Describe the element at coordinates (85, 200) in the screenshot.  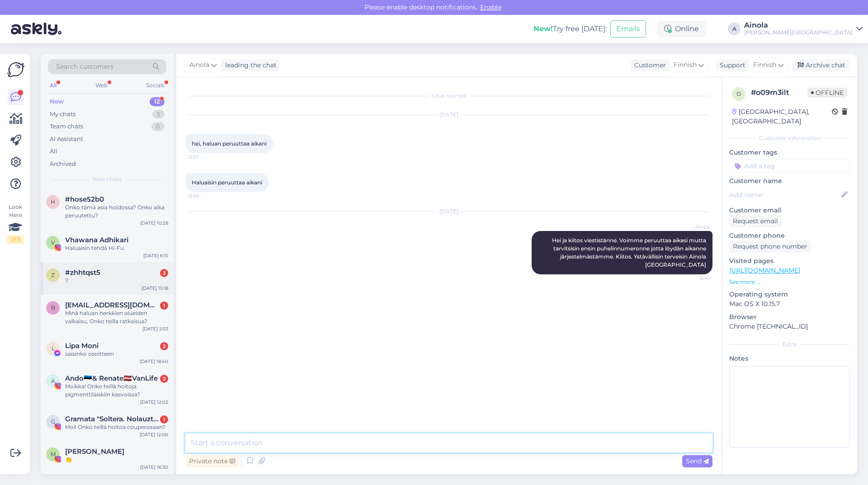
I see `span: #hose52b0` at that location.